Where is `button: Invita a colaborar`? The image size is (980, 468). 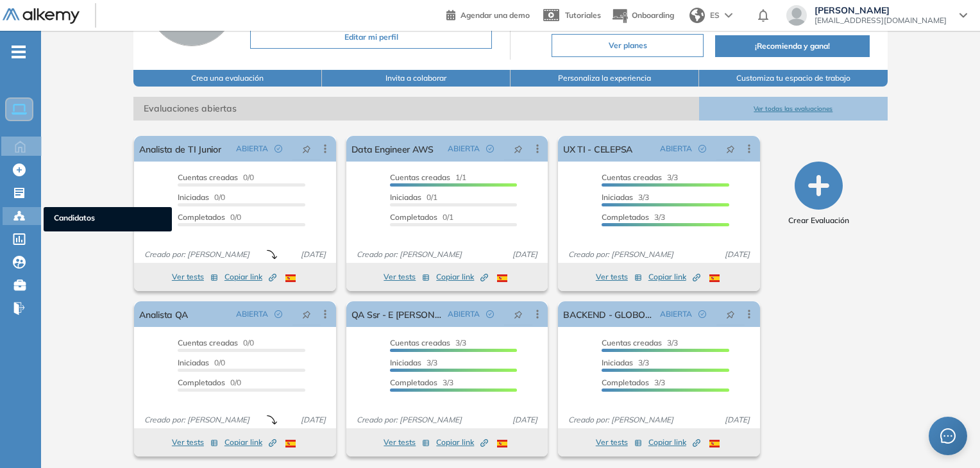 button: Invita a colaborar is located at coordinates (416, 78).